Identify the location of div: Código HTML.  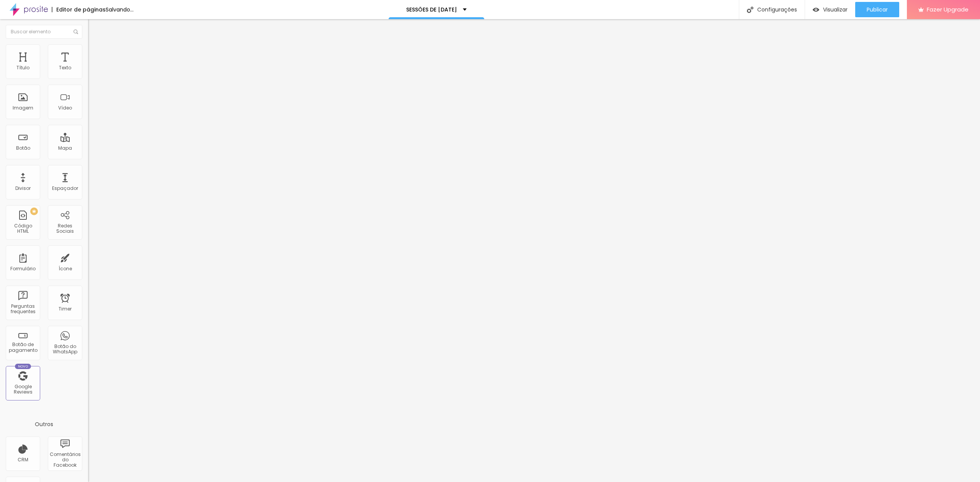
(22, 228).